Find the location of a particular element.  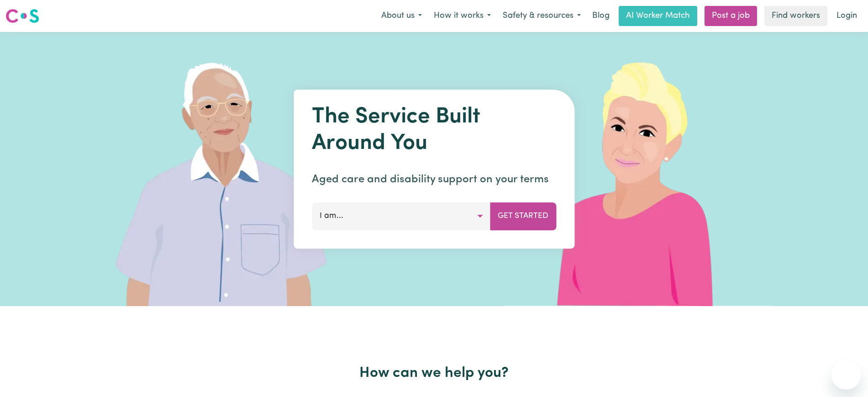

a: Blog is located at coordinates (601, 16).